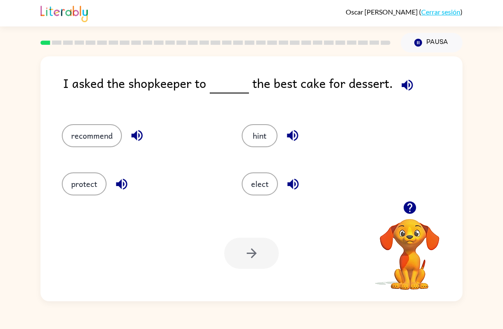 This screenshot has height=329, width=503. Describe the element at coordinates (410, 248) in the screenshot. I see `video: Tu navegador debe admitir la reproducción de archivos .mp4 para usar Literably. Intenta usar otro...` at that location.